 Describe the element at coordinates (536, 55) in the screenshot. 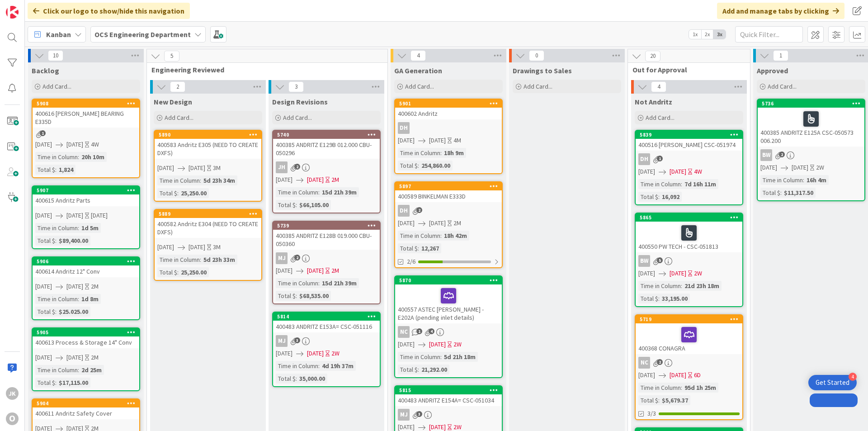

I see `span: 0` at that location.